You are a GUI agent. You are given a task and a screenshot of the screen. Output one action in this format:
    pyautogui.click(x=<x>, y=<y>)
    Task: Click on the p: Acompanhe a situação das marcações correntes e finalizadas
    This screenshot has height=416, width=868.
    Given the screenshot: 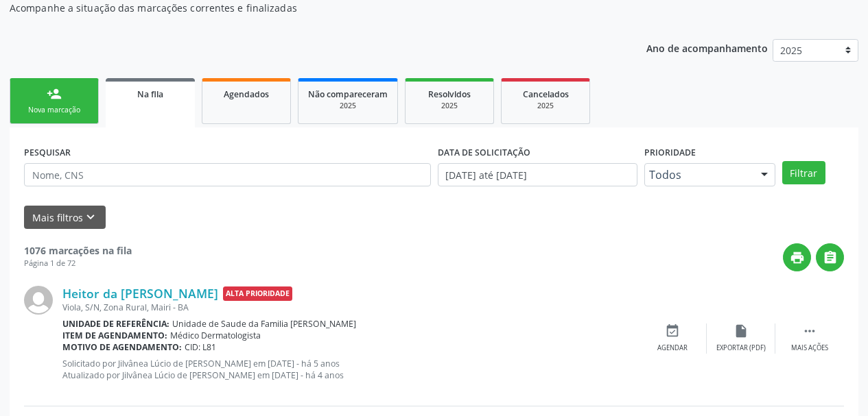 What is the action you would take?
    pyautogui.click(x=306, y=8)
    